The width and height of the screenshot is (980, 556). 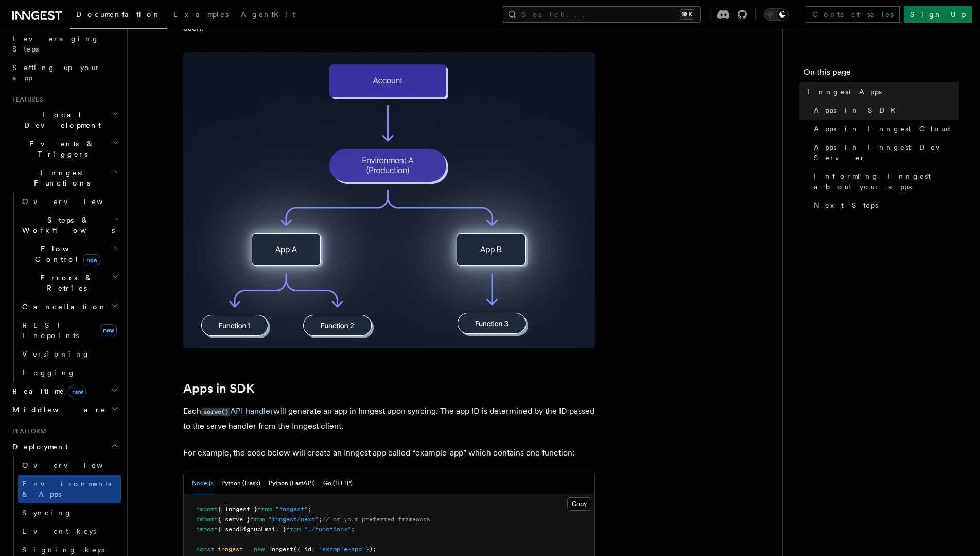 What do you see at coordinates (845, 205) in the screenshot?
I see `span: Next Steps` at bounding box center [845, 205].